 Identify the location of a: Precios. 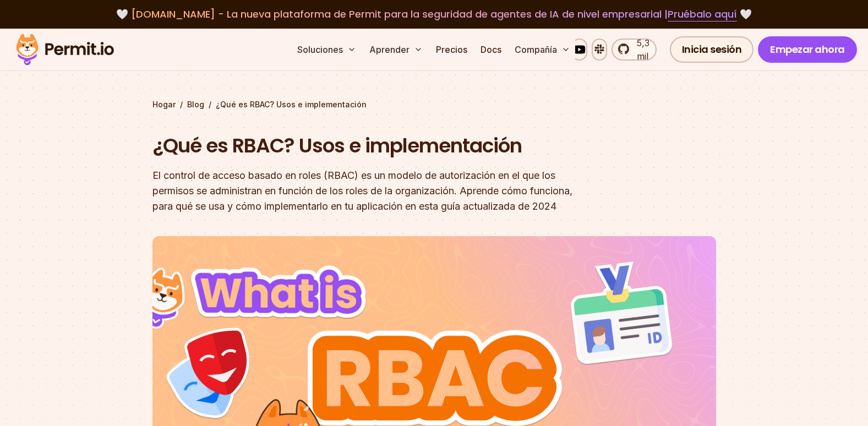
(451, 49).